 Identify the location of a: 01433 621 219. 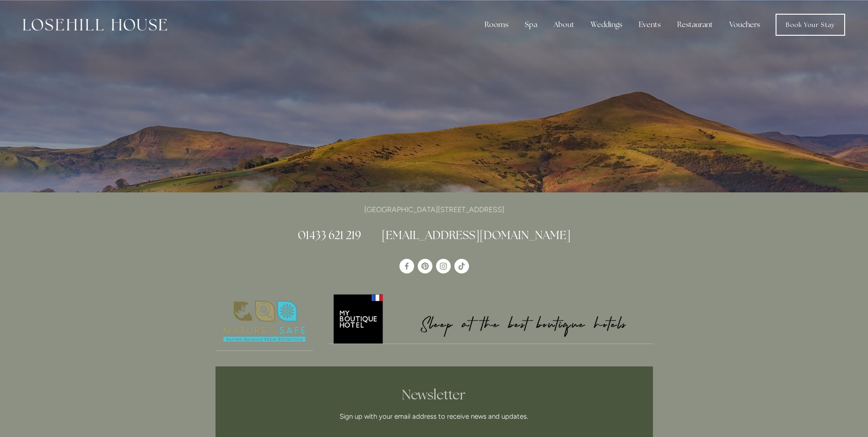
(329, 235).